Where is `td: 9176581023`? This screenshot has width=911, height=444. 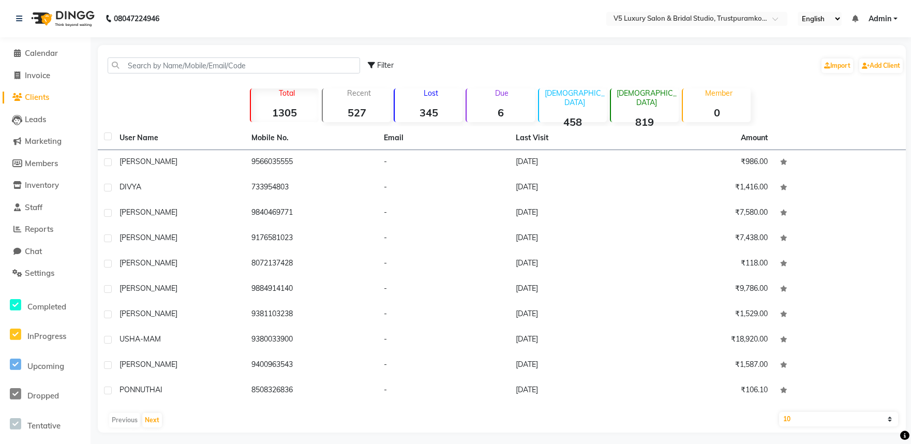 td: 9176581023 is located at coordinates (311, 238).